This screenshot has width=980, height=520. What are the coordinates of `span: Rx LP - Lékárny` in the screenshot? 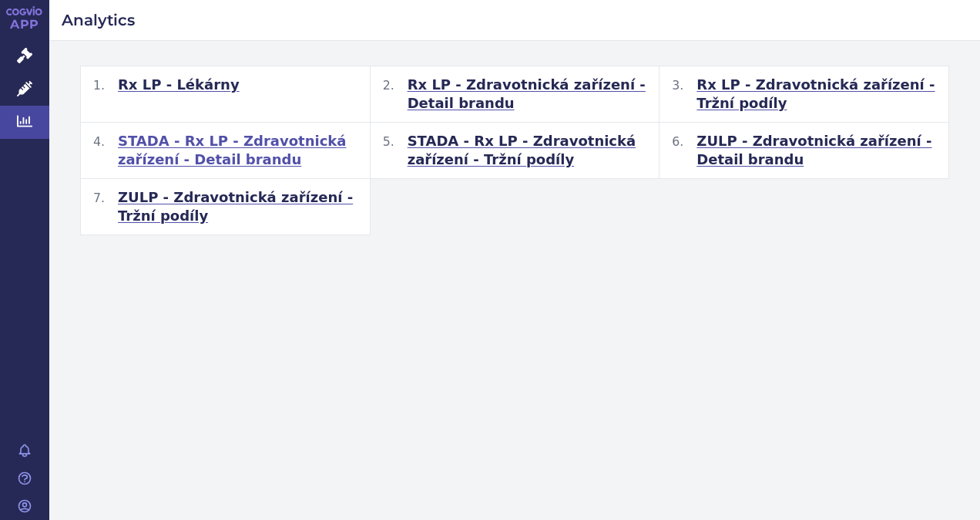 It's located at (179, 85).